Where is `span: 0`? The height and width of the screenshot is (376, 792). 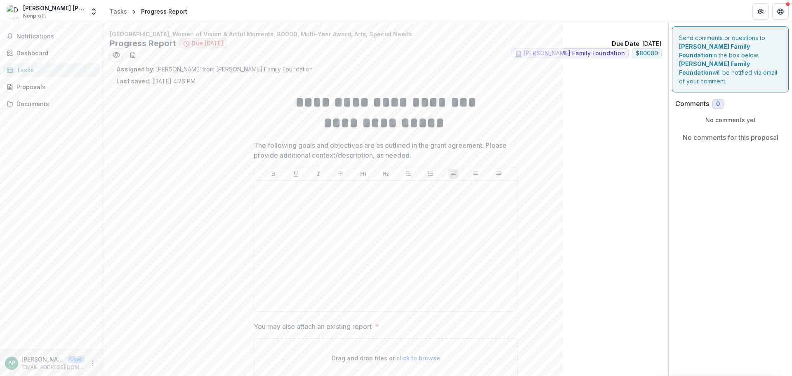 span: 0 is located at coordinates (718, 104).